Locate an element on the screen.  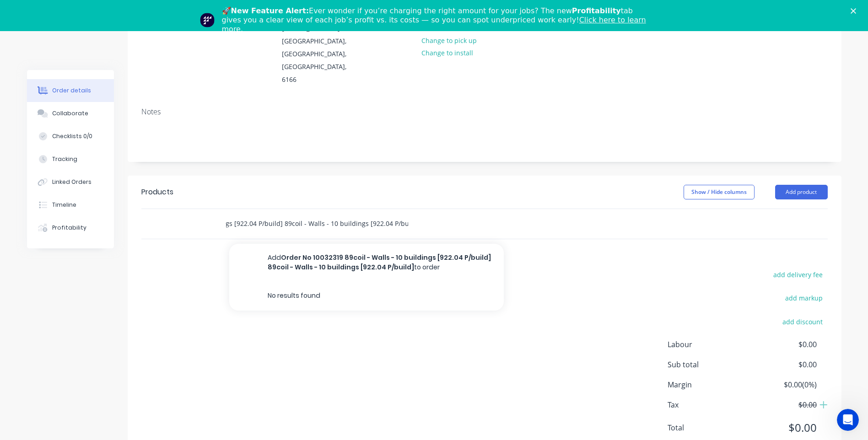
button: Tracking is located at coordinates (71, 160).